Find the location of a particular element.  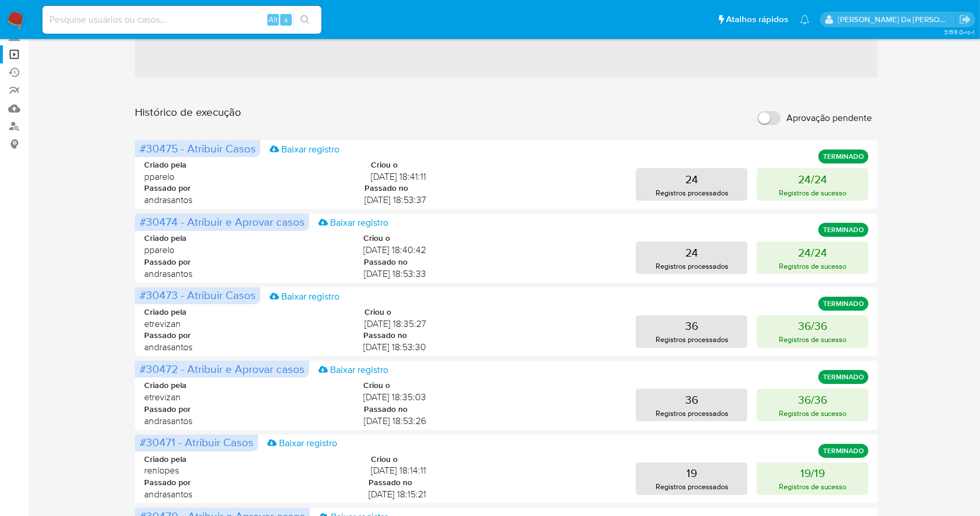

span: s is located at coordinates (286, 19).